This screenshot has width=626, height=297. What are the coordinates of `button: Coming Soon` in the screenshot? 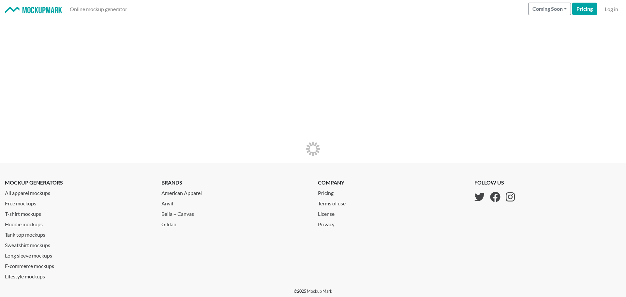 It's located at (550, 9).